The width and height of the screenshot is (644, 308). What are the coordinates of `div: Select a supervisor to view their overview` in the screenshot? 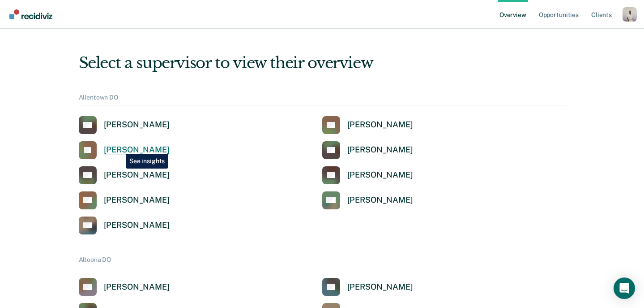 It's located at (322, 63).